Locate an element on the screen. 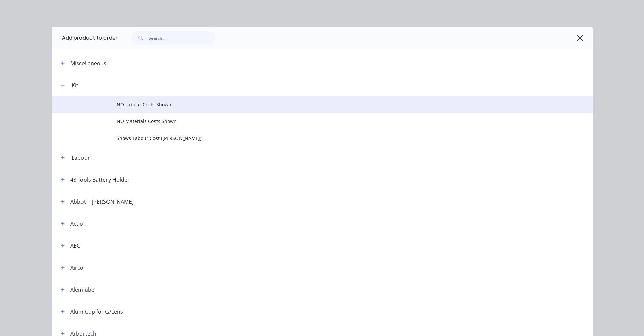  div: Alum Cup for G/Lens is located at coordinates (97, 311).